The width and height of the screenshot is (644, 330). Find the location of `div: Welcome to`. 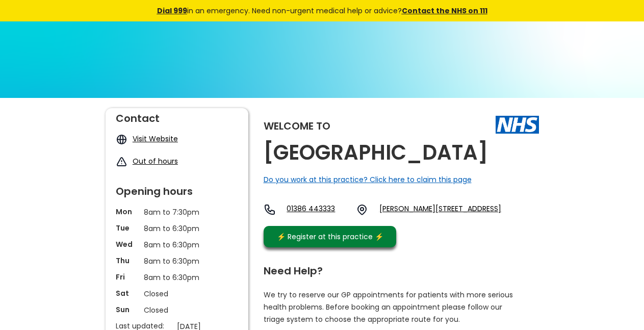

div: Welcome to is located at coordinates (297, 126).